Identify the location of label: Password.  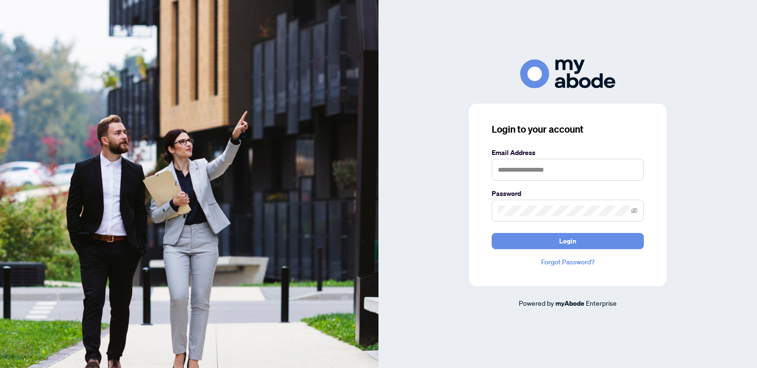
(568, 194).